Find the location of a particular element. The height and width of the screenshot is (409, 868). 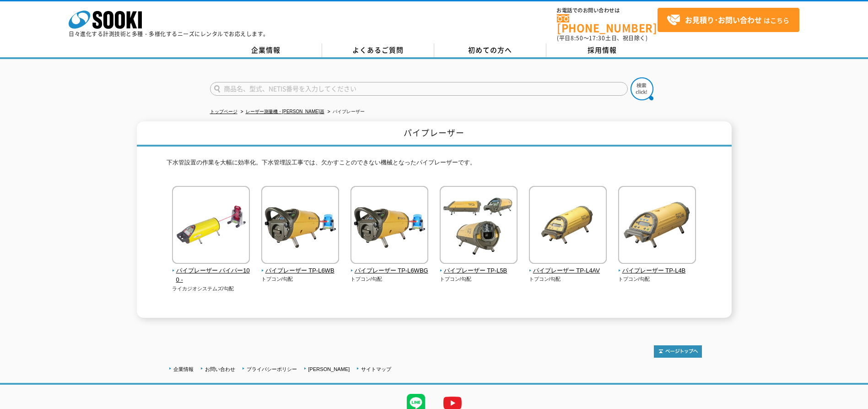

p: 下水管設置の作業を大幅に効率化。下水管埋設工事では、欠かすことのできない機械となったパイプレーザーです。 is located at coordinates (434, 165).